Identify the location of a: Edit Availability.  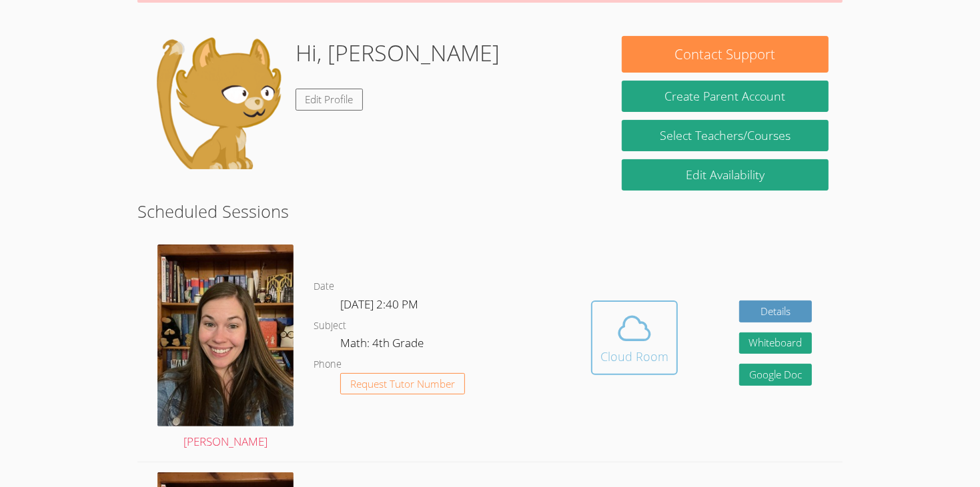
(725, 175).